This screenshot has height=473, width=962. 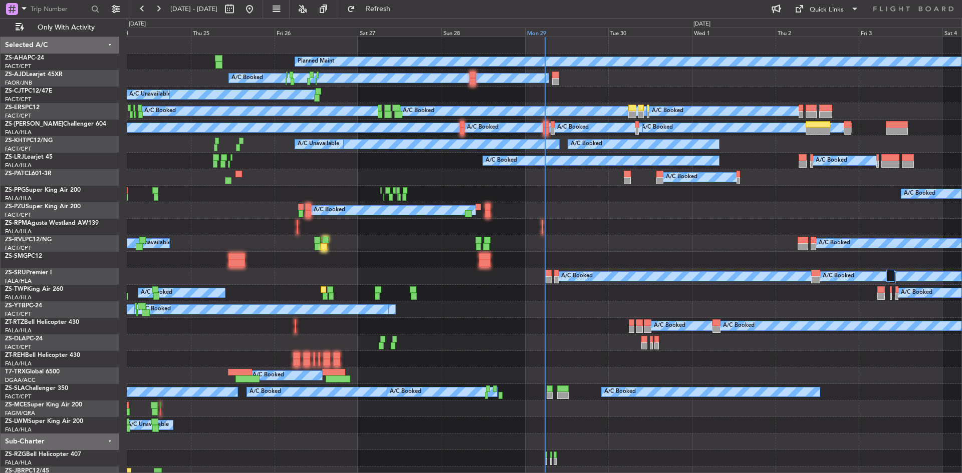 What do you see at coordinates (16, 290) in the screenshot?
I see `span: ZS-TWP` at bounding box center [16, 290].